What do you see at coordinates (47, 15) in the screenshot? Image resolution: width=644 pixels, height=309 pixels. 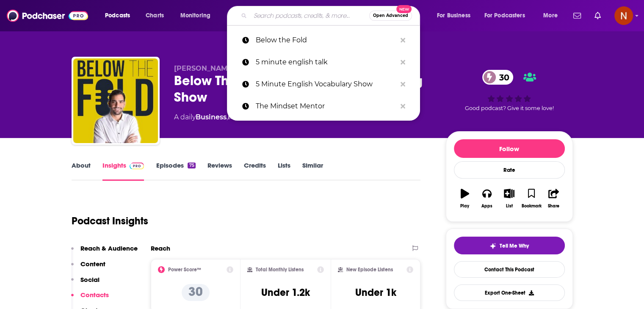 I see `img: Podchaser - Follow, Share and Rate Podcasts` at bounding box center [47, 15].